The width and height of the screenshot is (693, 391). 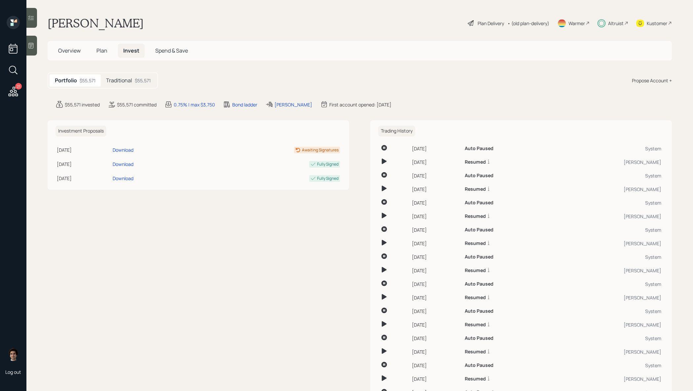 What do you see at coordinates (615, 23) in the screenshot?
I see `div: Altruist` at bounding box center [615, 23].